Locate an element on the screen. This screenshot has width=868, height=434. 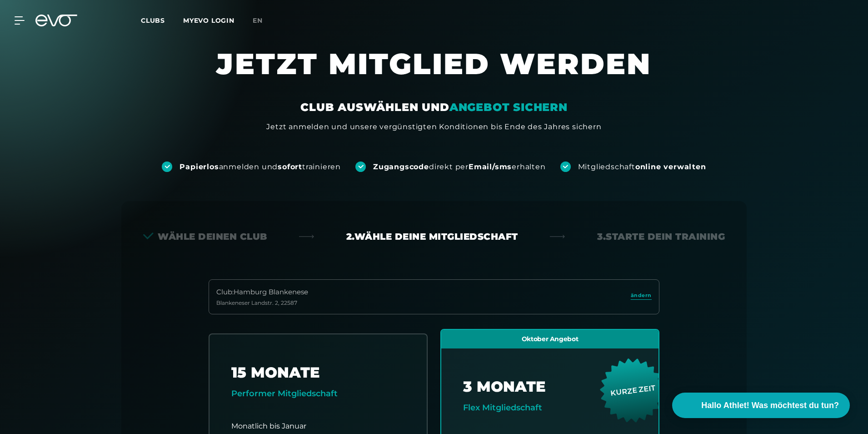
div: CLUB AUSWÄHLEN UND is located at coordinates (434, 107).